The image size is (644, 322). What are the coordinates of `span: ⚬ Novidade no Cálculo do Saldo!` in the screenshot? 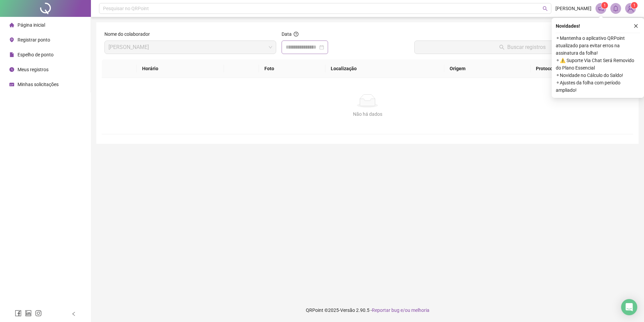 It's located at (598, 75).